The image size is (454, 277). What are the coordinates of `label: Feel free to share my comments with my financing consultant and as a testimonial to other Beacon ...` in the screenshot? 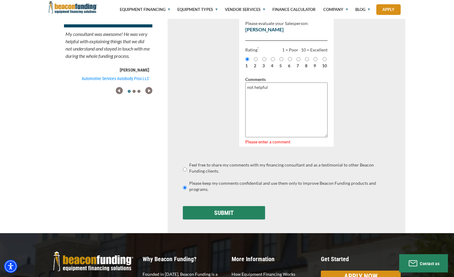 It's located at (288, 168).